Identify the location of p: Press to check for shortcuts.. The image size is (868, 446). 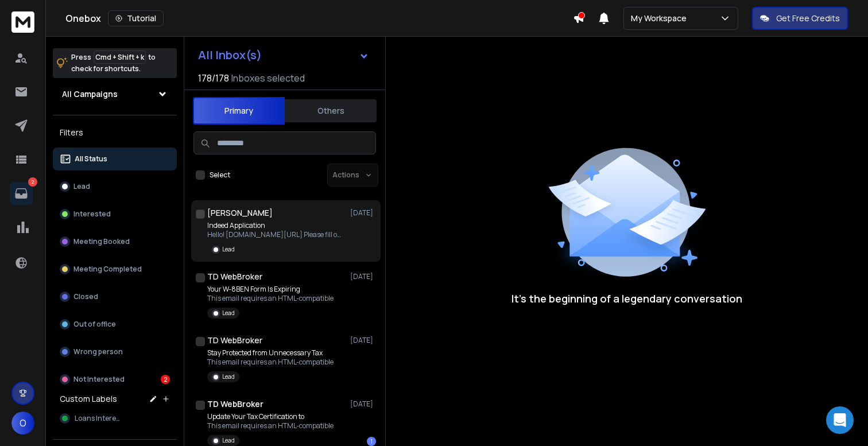
(113, 63).